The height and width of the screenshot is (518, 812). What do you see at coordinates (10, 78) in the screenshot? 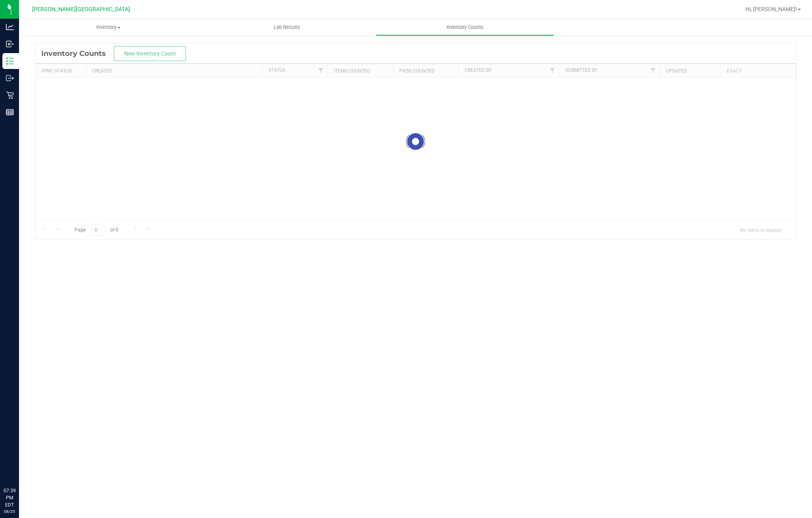
I see `inline-svg: Outbound` at bounding box center [10, 78].